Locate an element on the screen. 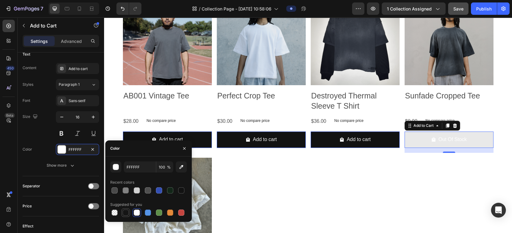 The width and height of the screenshot is (512, 233). p: Settings is located at coordinates (39, 41).